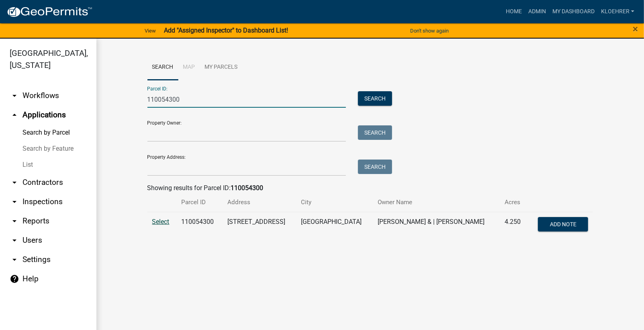 This screenshot has width=644, height=330. I want to click on i: help, so click(15, 280).